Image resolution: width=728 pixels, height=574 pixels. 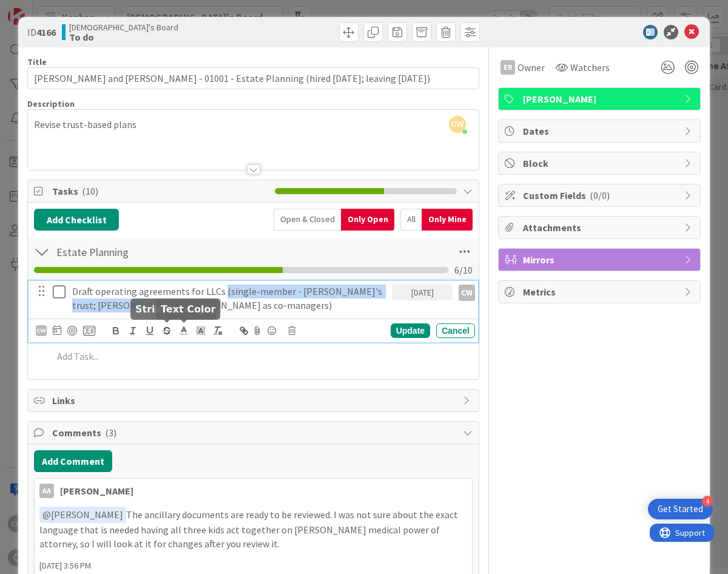 I want to click on input: Add Checklist..., so click(x=188, y=252).